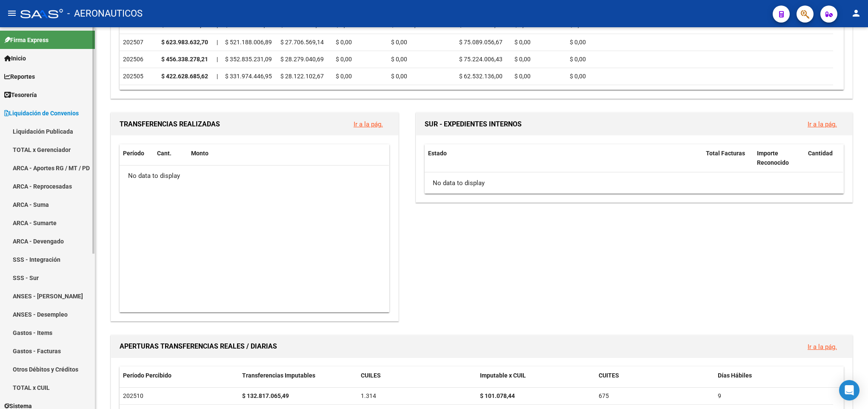  I want to click on span: Importe Reconocido, so click(773, 158).